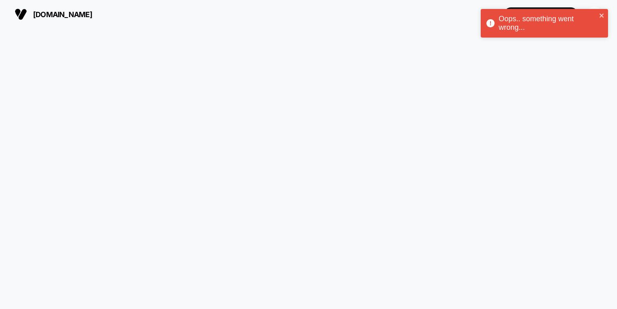  Describe the element at coordinates (594, 14) in the screenshot. I see `div: CH` at that location.